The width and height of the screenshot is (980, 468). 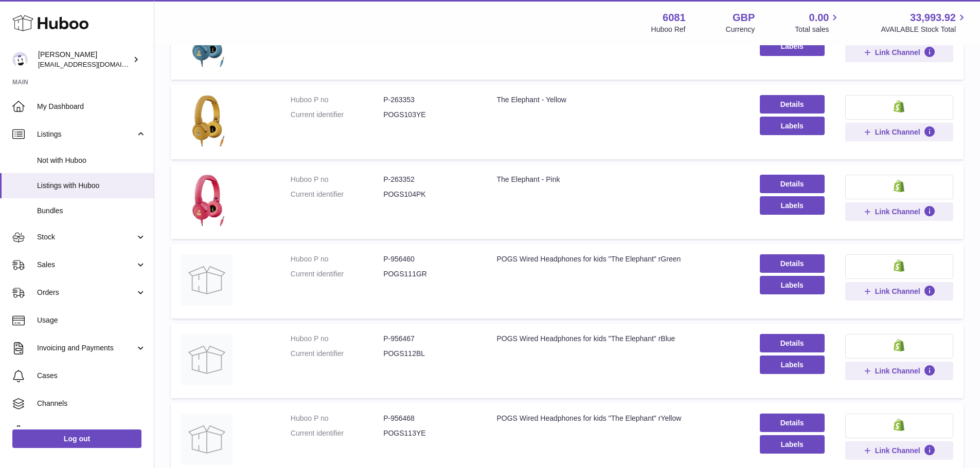 I want to click on span: Usage, so click(x=92, y=320).